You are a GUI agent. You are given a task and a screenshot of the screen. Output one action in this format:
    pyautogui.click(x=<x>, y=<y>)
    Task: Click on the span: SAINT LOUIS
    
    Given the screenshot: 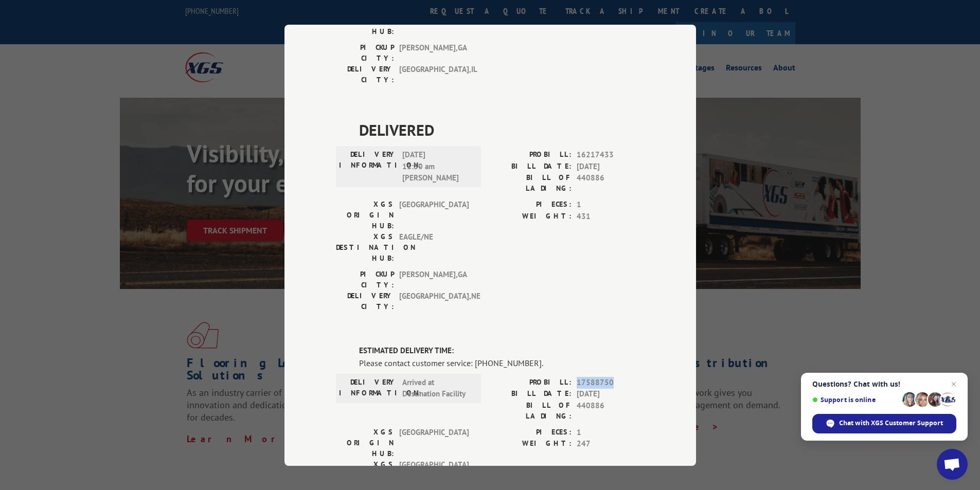 What is the action you would take?
    pyautogui.click(x=433, y=21)
    